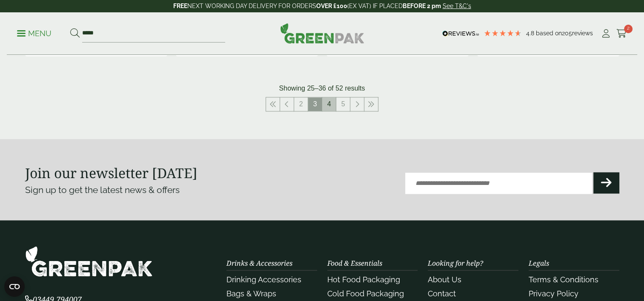 Image resolution: width=644 pixels, height=301 pixels. I want to click on a: About Us, so click(445, 280).